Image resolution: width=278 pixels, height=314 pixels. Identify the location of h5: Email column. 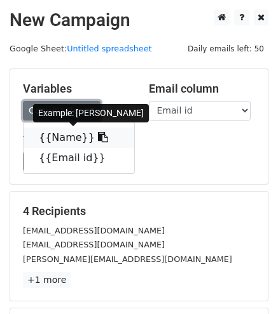
(202, 89).